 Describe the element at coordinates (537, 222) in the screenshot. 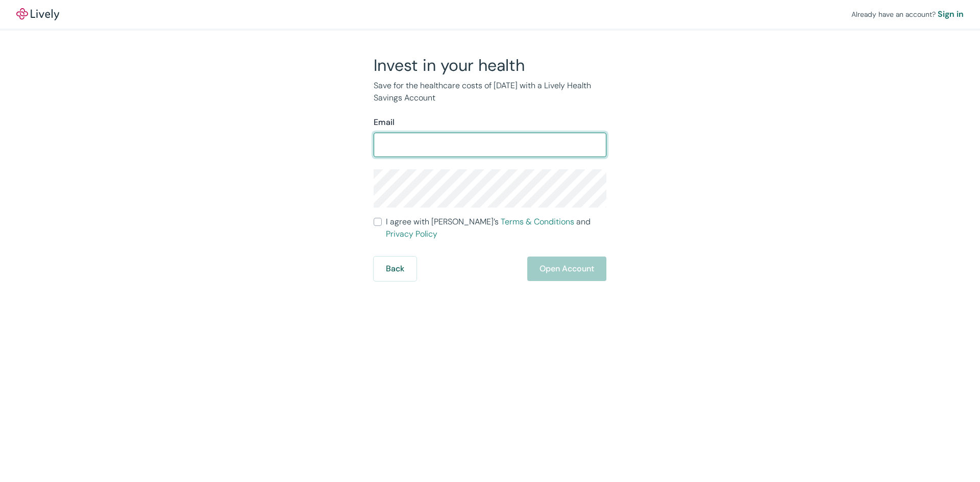

I see `a: Terms & Conditions` at that location.